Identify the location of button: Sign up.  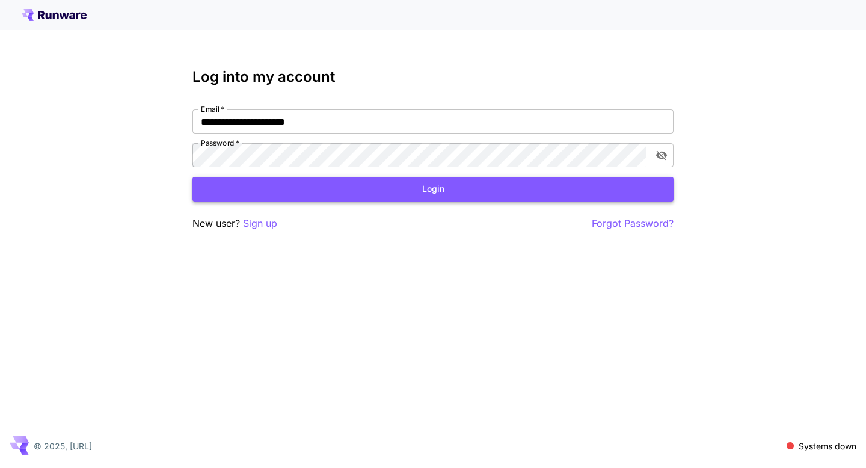
(260, 223).